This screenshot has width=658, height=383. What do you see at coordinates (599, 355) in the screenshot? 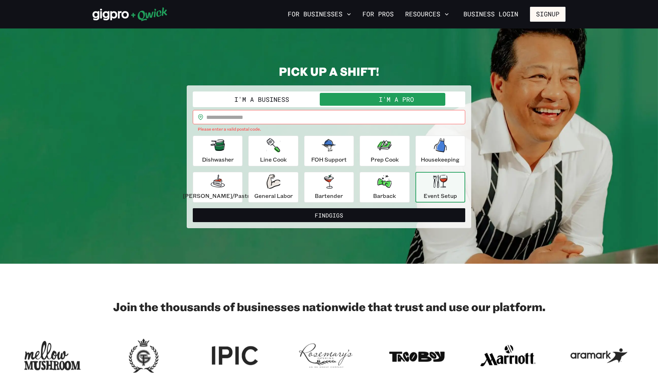
I see `img: Logo for Aramark` at bounding box center [599, 355].